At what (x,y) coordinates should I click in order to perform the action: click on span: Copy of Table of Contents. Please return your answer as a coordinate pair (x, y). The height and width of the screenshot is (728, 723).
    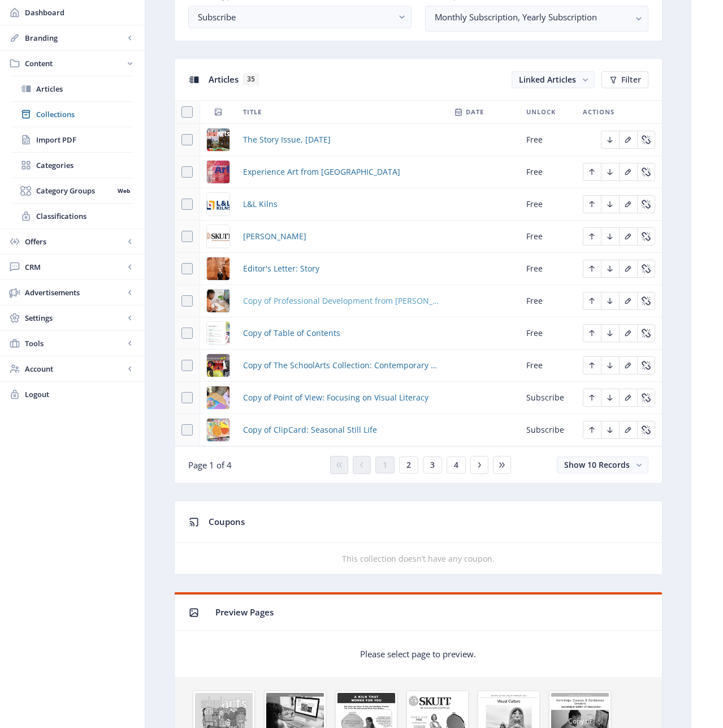
    Looking at the image, I should click on (292, 333).